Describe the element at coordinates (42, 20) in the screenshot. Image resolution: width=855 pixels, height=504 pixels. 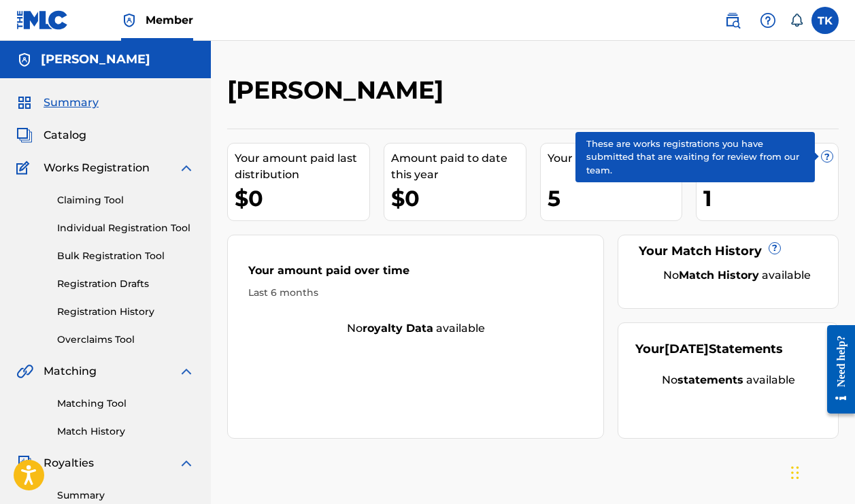
I see `img: MLC Logo` at that location.